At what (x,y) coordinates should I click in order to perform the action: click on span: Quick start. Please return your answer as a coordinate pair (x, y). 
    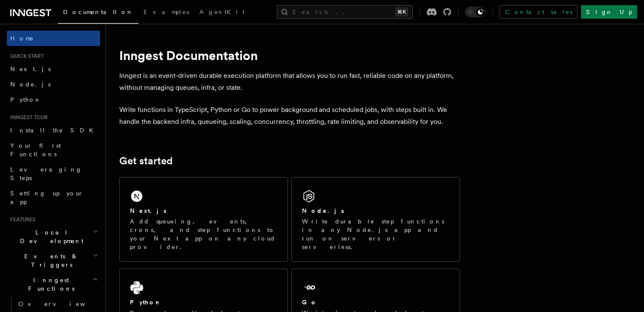
    Looking at the image, I should click on (25, 56).